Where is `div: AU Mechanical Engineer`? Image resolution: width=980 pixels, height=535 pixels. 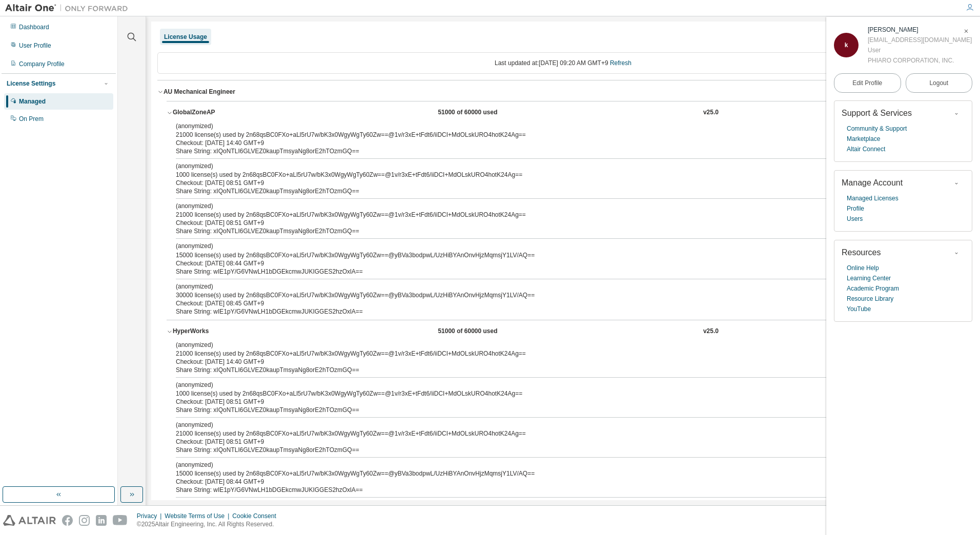 div: AU Mechanical Engineer is located at coordinates (199, 91).